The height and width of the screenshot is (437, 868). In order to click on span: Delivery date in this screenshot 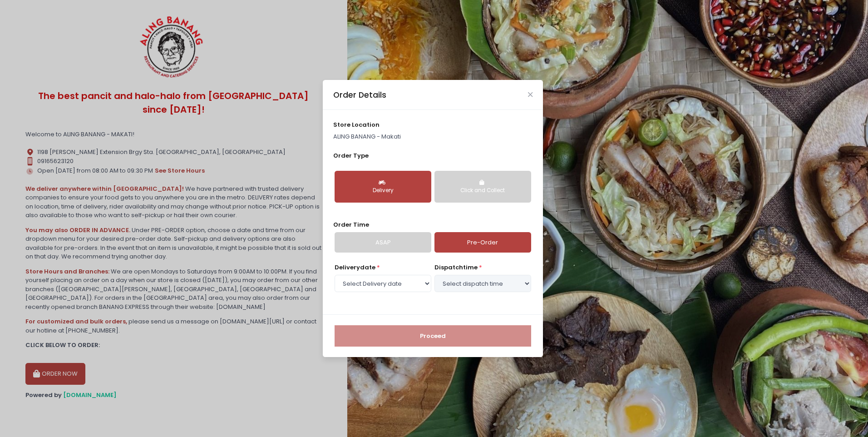, I will do `click(356, 267)`.